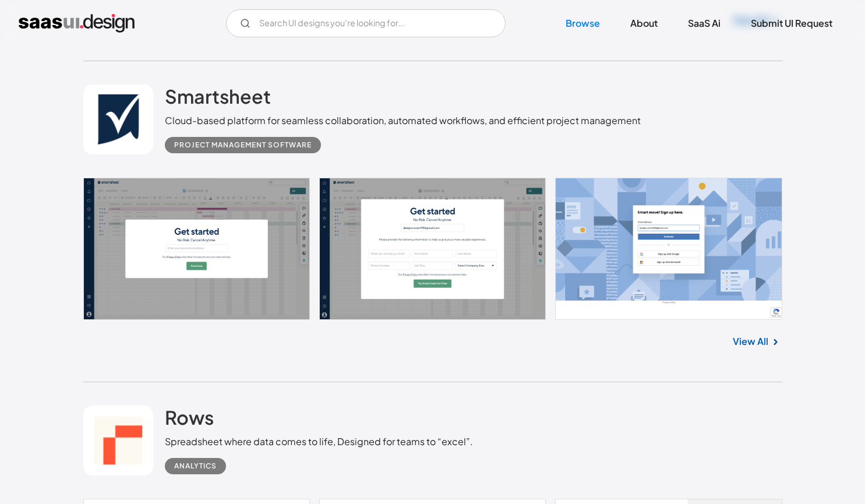 The height and width of the screenshot is (504, 865). What do you see at coordinates (366, 23) in the screenshot?
I see `input: Search UI designs you're looking for...` at bounding box center [366, 23].